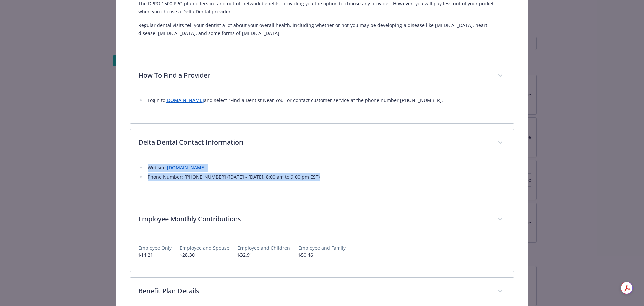 This screenshot has height=306, width=644. Describe the element at coordinates (264, 254) in the screenshot. I see `p: $32.91` at that location.